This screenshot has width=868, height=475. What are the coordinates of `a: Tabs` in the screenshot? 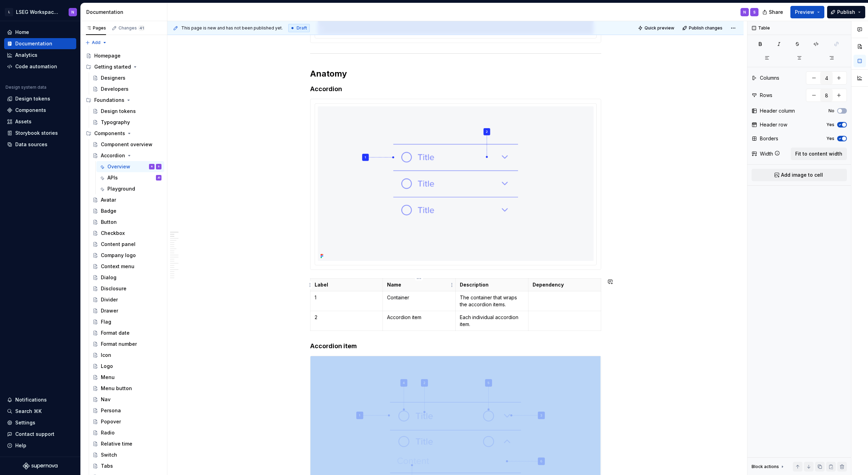 It's located at (127, 466).